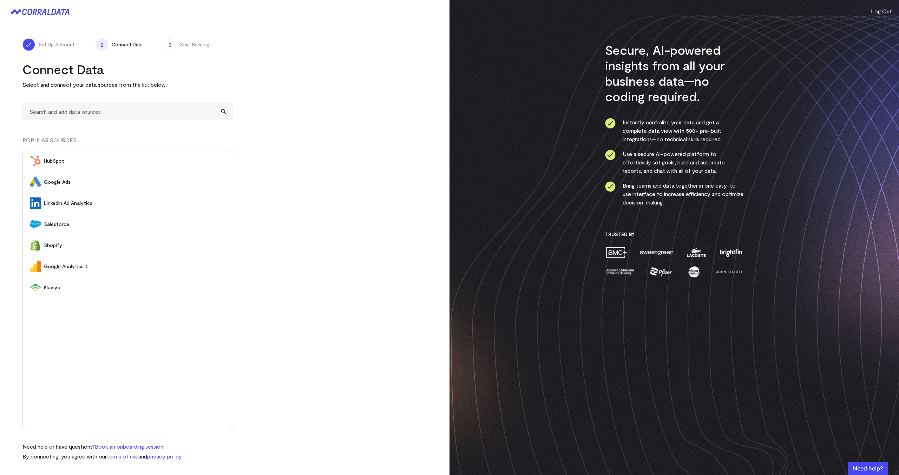 The width and height of the screenshot is (899, 475). I want to click on img: LinkedIn Ad Analytics, so click(35, 203).